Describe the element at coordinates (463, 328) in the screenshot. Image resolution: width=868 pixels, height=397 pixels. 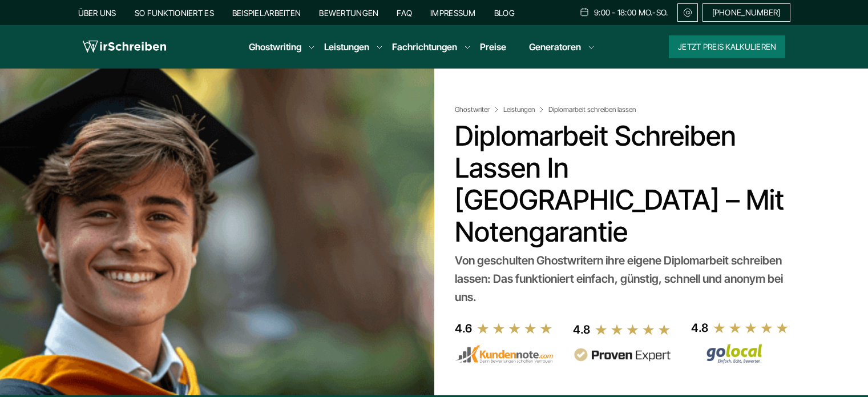
I see `div: 4.6` at that location.